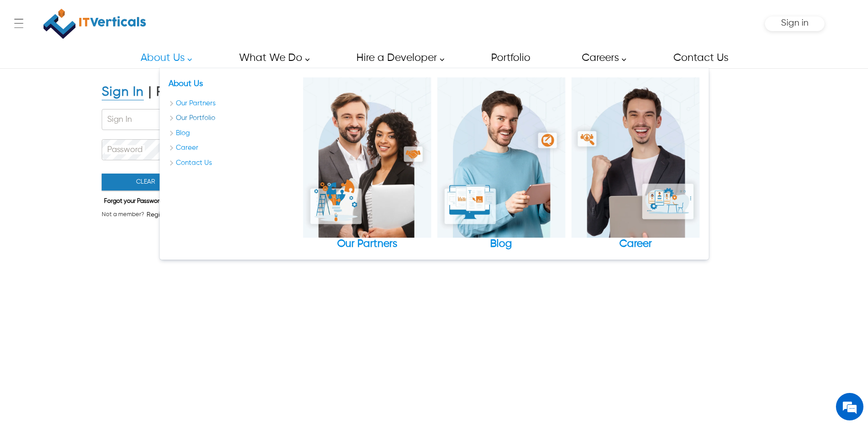 This screenshot has width=868, height=425. What do you see at coordinates (95, 23) in the screenshot?
I see `a: IT Verticals Inc` at bounding box center [95, 23].